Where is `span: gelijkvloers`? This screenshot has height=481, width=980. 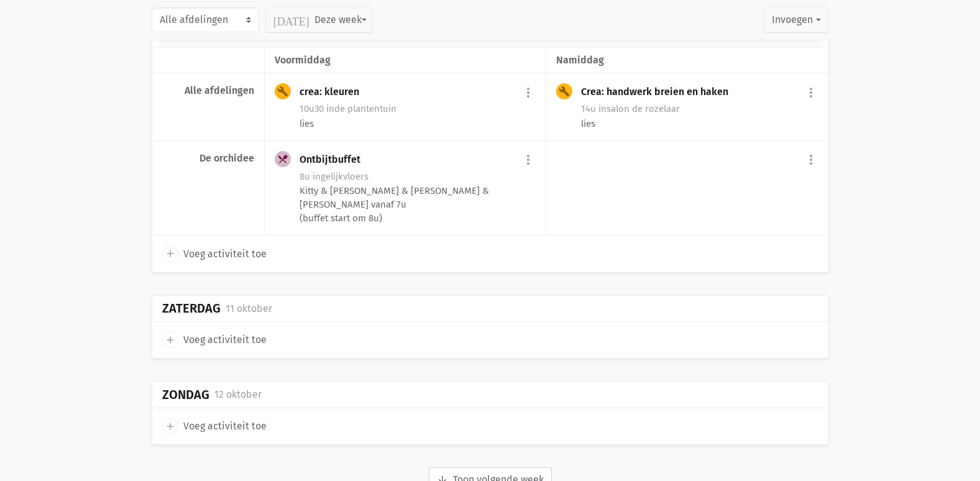 span: gelijkvloers is located at coordinates (341, 177).